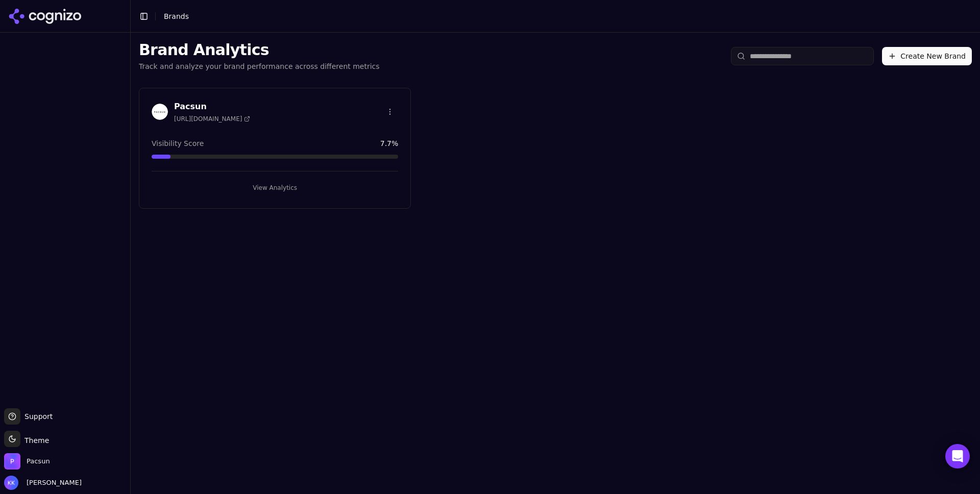 Image resolution: width=980 pixels, height=494 pixels. What do you see at coordinates (212, 107) in the screenshot?
I see `h3: Pacsun` at bounding box center [212, 107].